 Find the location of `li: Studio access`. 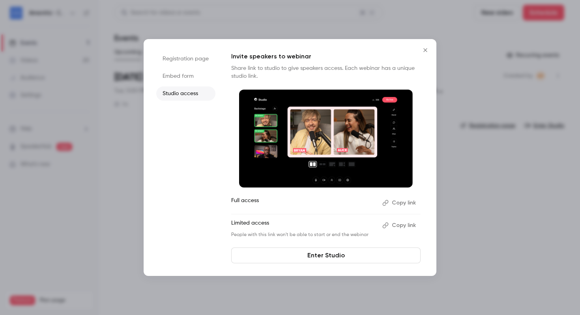

li: Studio access is located at coordinates (186, 94).